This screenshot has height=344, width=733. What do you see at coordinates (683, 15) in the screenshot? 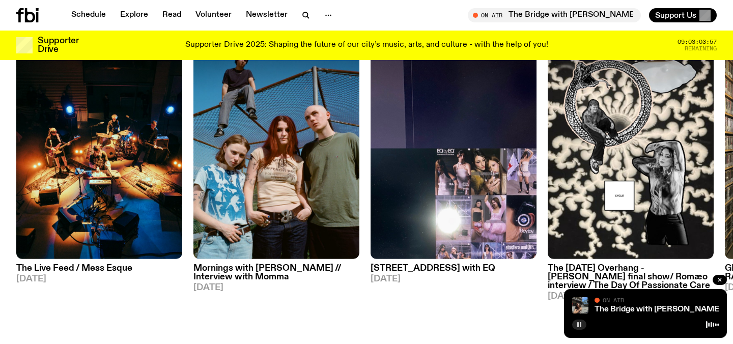
I see `button: Support Us` at bounding box center [683, 15].